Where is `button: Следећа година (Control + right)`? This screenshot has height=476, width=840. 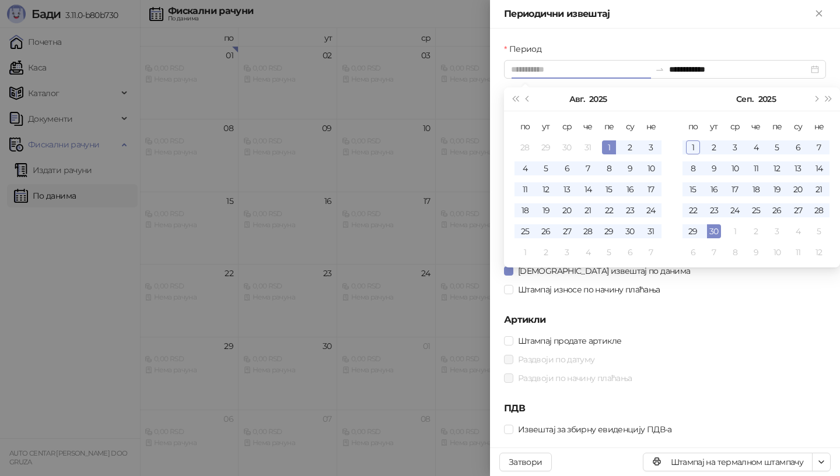 button: Следећа година (Control + right) is located at coordinates (829, 99).